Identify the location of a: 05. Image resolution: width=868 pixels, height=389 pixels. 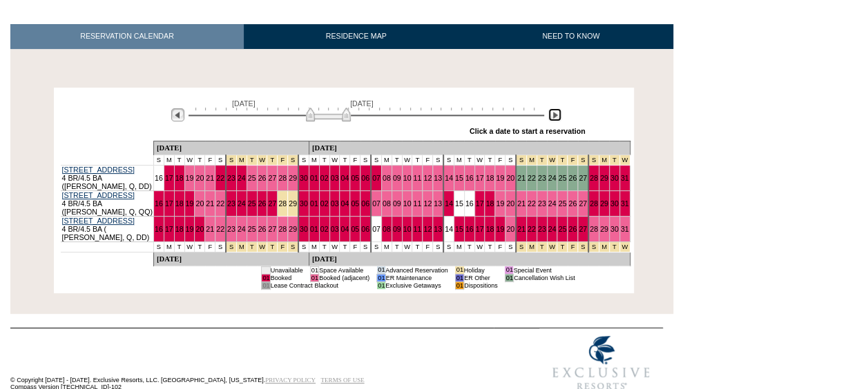
(355, 203).